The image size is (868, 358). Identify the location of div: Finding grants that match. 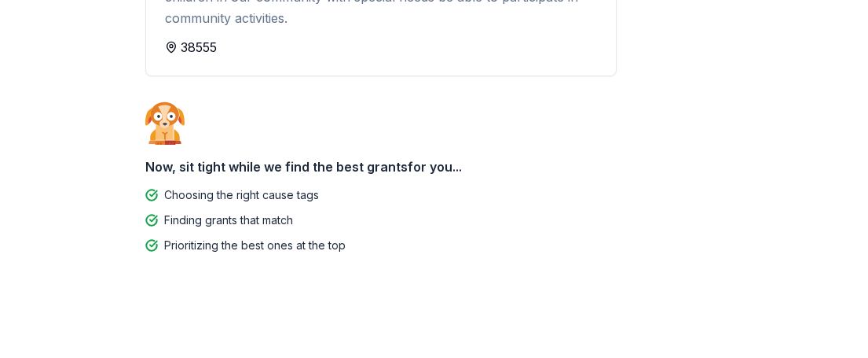
(229, 220).